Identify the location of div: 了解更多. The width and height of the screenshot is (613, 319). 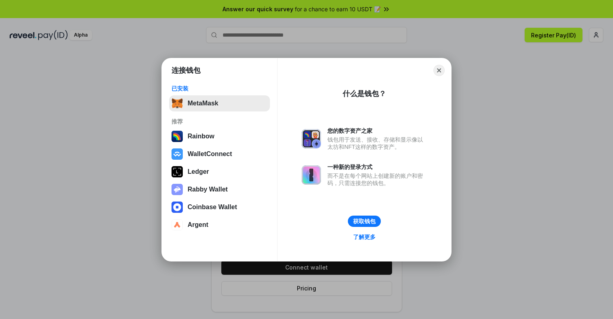
(364, 237).